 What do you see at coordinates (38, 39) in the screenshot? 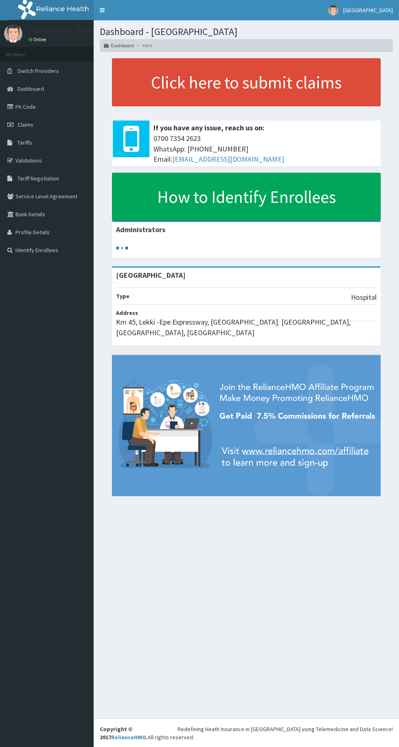
I see `a: Online` at bounding box center [38, 39].